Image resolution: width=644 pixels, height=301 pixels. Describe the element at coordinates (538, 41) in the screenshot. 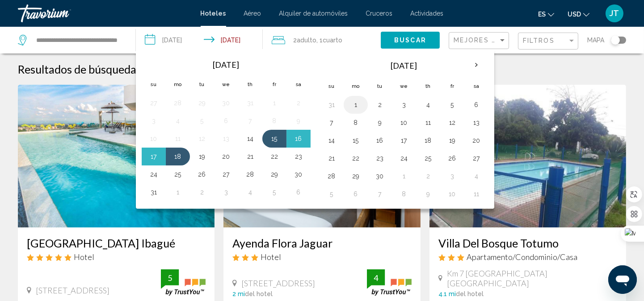

I see `span: Filtros` at that location.